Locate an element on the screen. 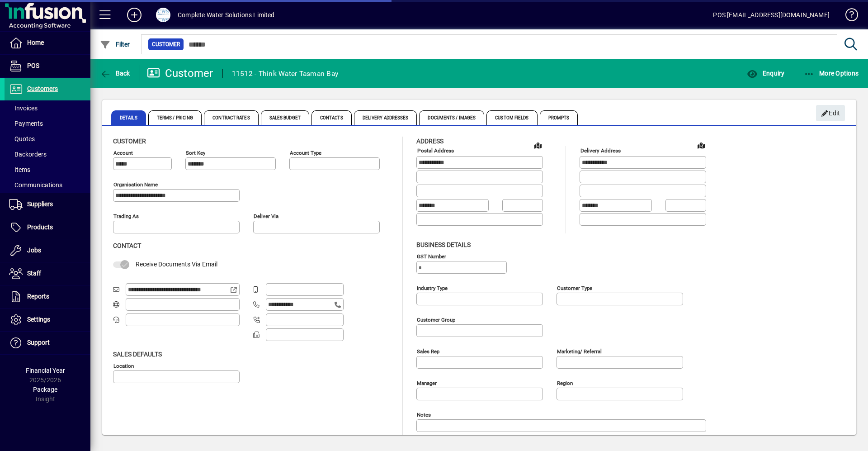 This screenshot has height=451, width=868. span: Items is located at coordinates (19, 169).